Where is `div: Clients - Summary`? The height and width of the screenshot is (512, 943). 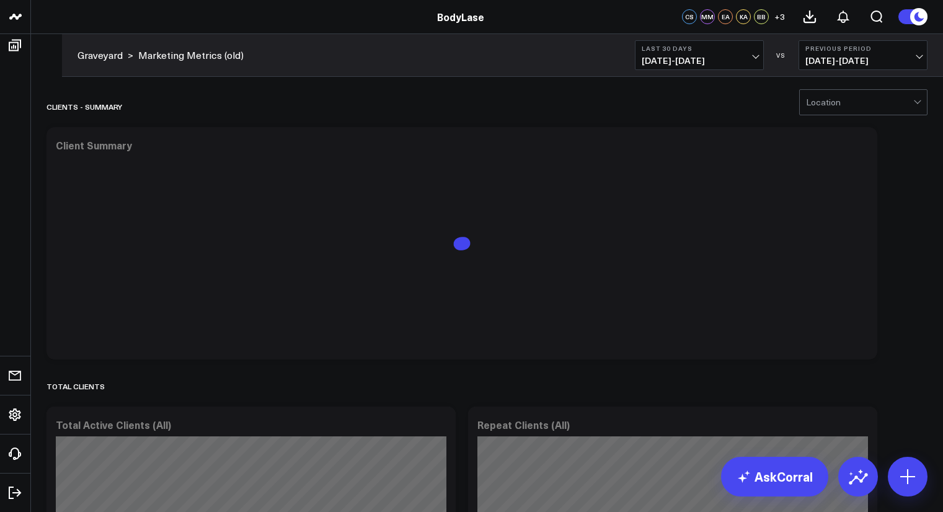 div: Clients - Summary is located at coordinates (84, 107).